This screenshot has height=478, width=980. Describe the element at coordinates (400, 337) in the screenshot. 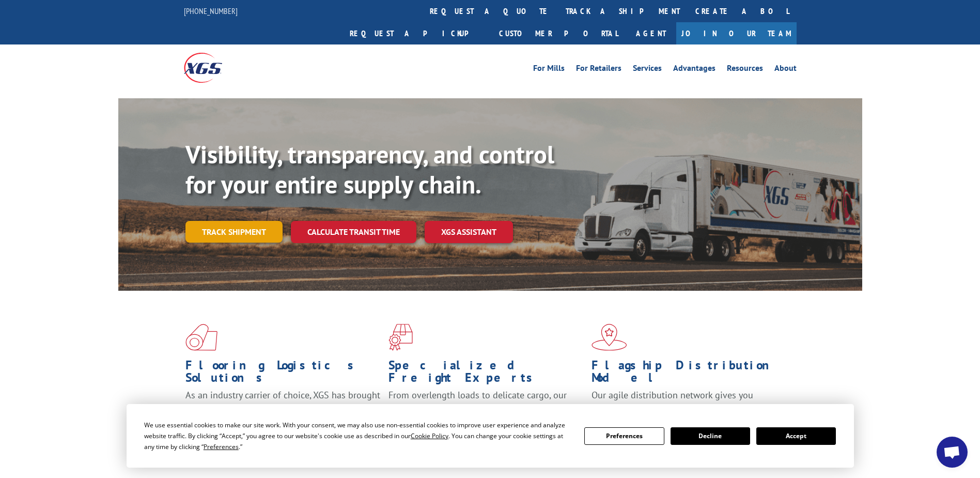

I see `img: xgs-icon-focused-on-flooring-red` at that location.